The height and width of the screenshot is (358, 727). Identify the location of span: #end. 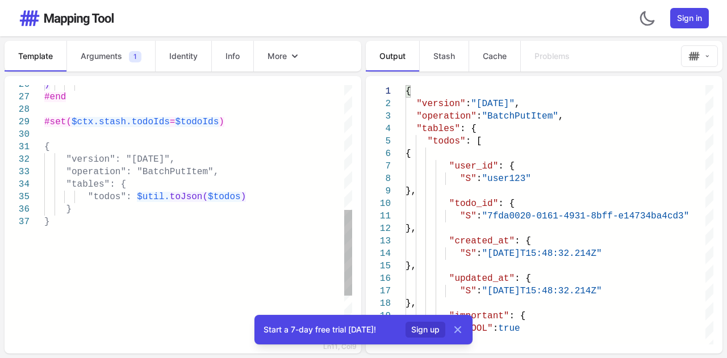
(55, 97).